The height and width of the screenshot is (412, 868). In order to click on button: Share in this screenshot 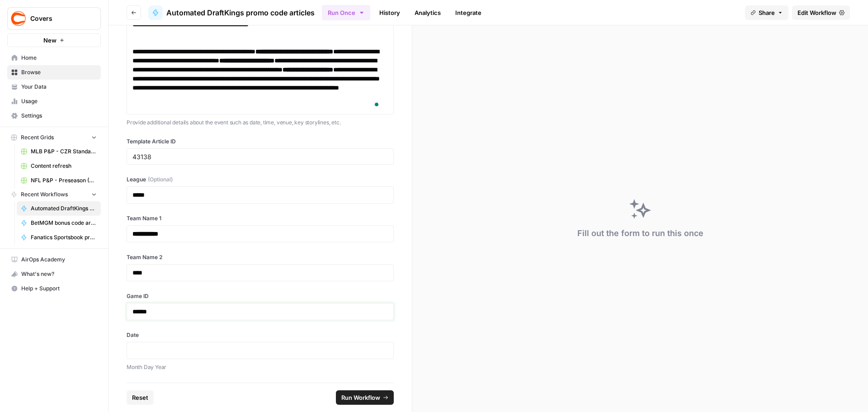, I will do `click(767, 13)`.